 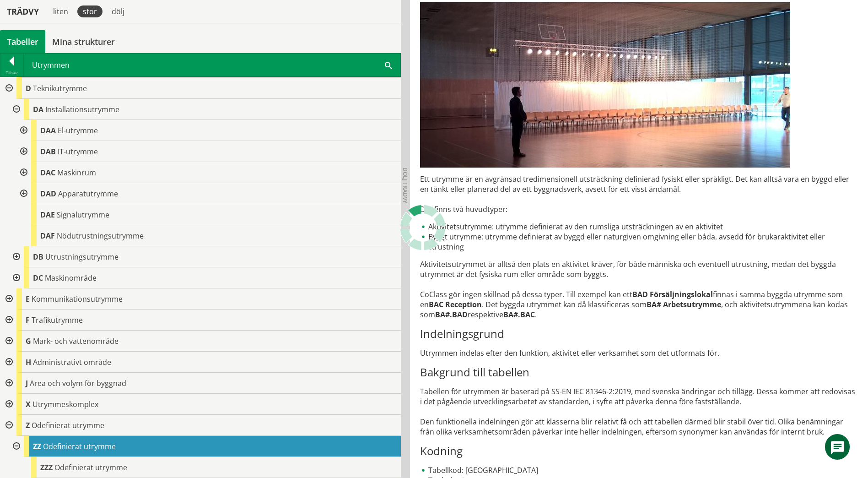 What do you see at coordinates (83, 110) in the screenshot?
I see `span: Installationsutrymme` at bounding box center [83, 110].